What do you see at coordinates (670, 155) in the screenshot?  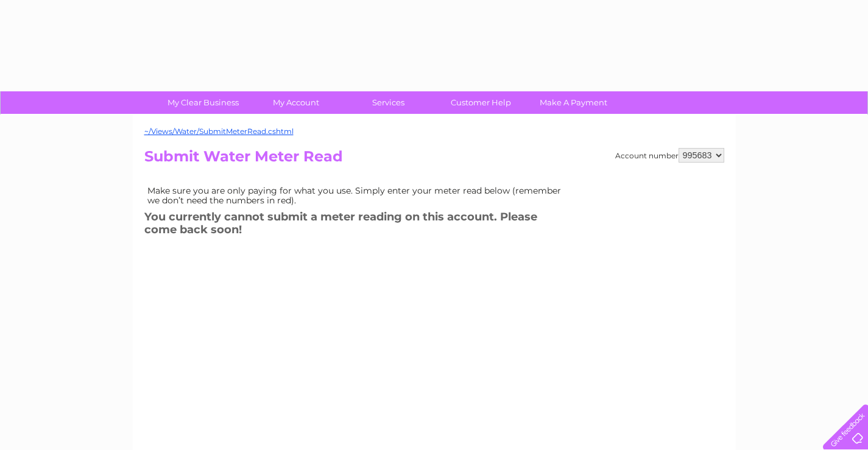 I see `div: Account number` at bounding box center [670, 155].